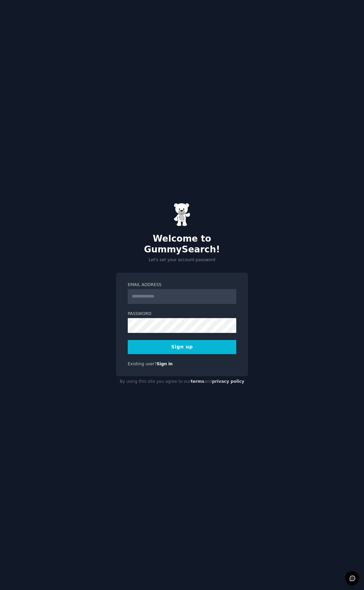  What do you see at coordinates (182, 244) in the screenshot?
I see `h2: Welcome to GummySearch!` at bounding box center [182, 244].